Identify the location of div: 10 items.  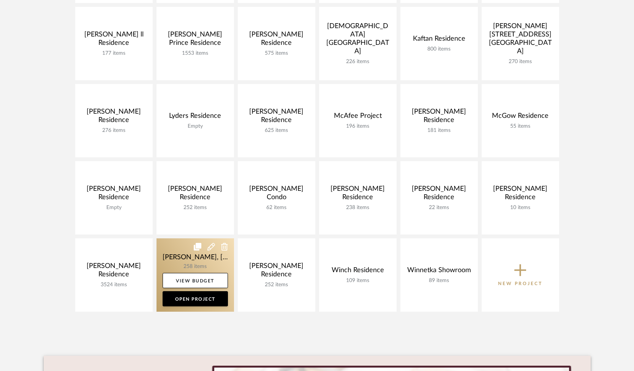
(521, 208).